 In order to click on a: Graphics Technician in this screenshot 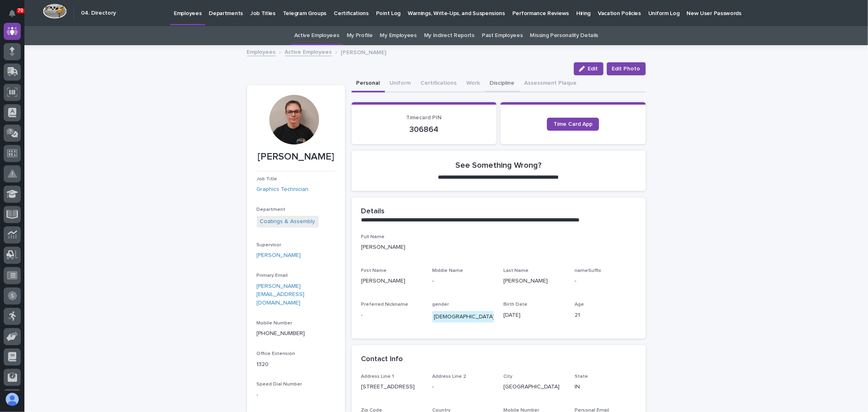, I will do `click(283, 189)`.